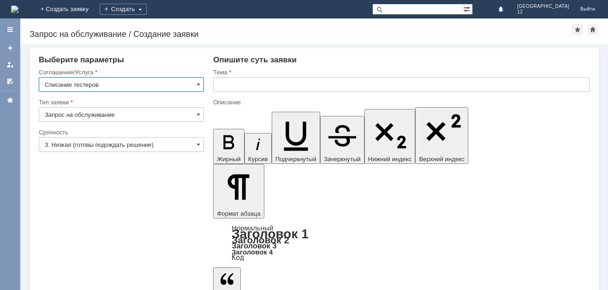 The width and height of the screenshot is (608, 290). What do you see at coordinates (301, 34) in the screenshot?
I see `div: Запрос на обслуживание / Создание заявки` at bounding box center [301, 34].